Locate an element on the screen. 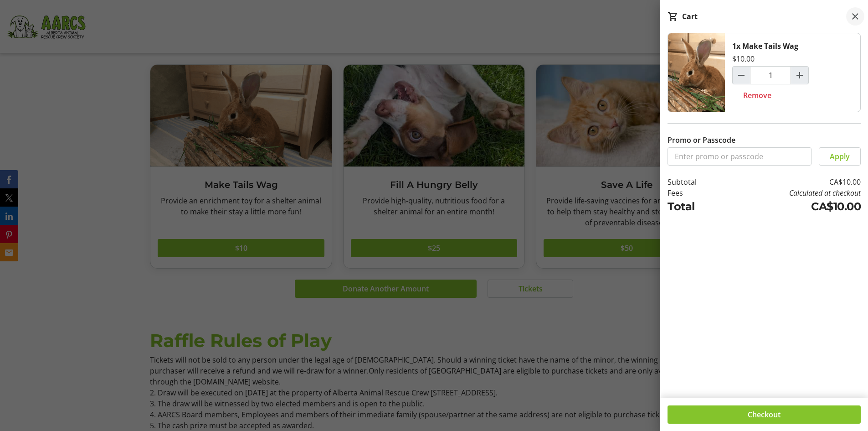 This screenshot has width=868, height=431. button: Apply is located at coordinates (840, 156).